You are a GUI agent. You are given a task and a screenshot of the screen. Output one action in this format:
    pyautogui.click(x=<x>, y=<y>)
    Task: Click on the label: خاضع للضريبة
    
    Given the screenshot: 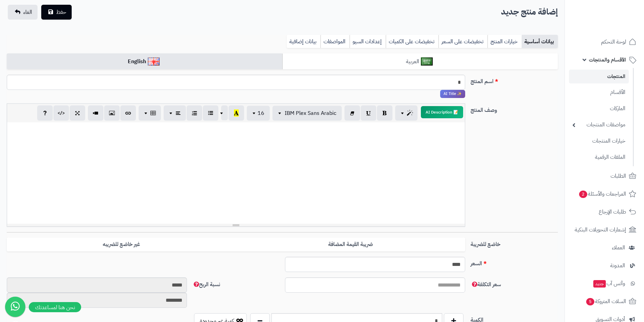 What is the action you would take?
    pyautogui.click(x=514, y=243)
    